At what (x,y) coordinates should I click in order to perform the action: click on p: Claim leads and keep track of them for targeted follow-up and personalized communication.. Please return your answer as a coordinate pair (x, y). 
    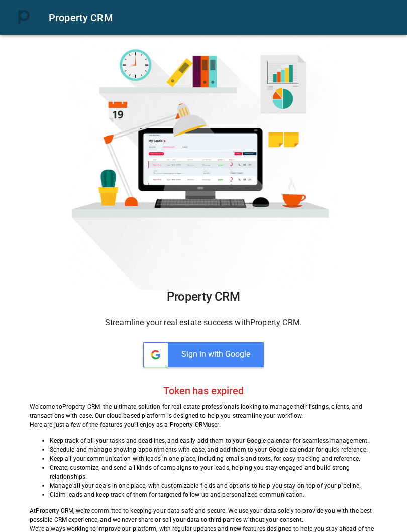
    Looking at the image, I should click on (213, 495).